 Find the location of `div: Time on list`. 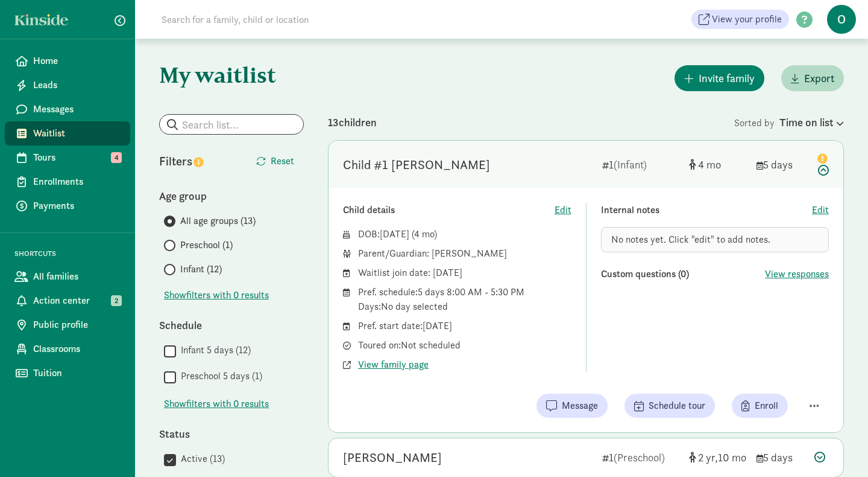

div: Time on list is located at coordinates (811, 122).